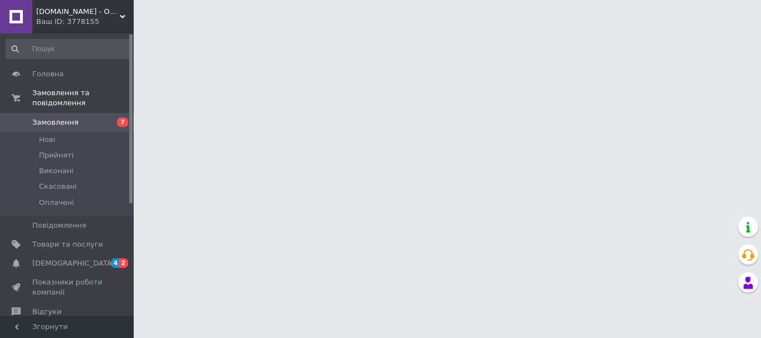 Image resolution: width=761 pixels, height=338 pixels. Describe the element at coordinates (124, 263) in the screenshot. I see `span: 2` at that location.